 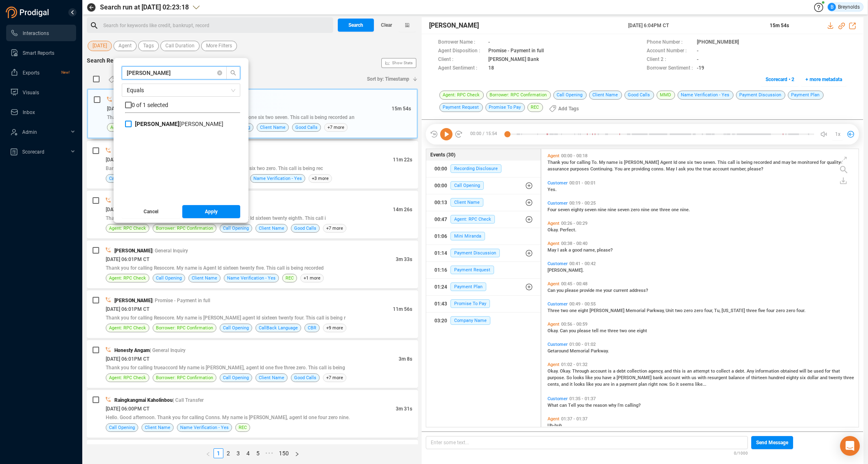 What do you see at coordinates (568, 229) in the screenshot?
I see `span: Perfect.` at bounding box center [568, 229].